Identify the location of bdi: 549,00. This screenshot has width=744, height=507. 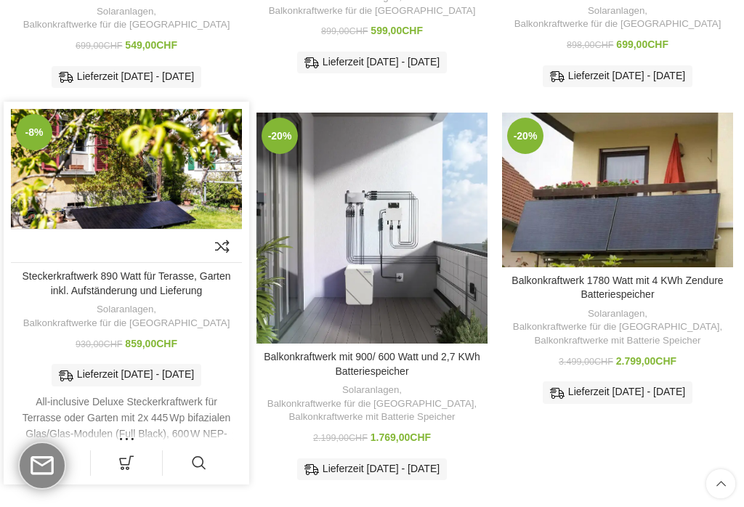
(151, 45).